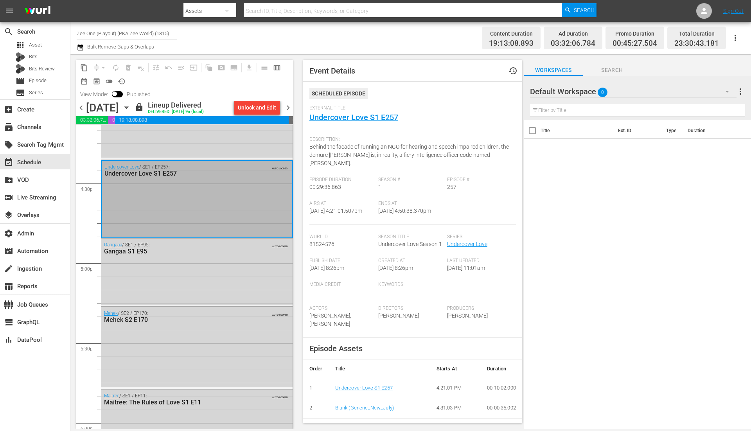 This screenshot has height=431, width=751. I want to click on span: 03:32:06.784, so click(573, 43).